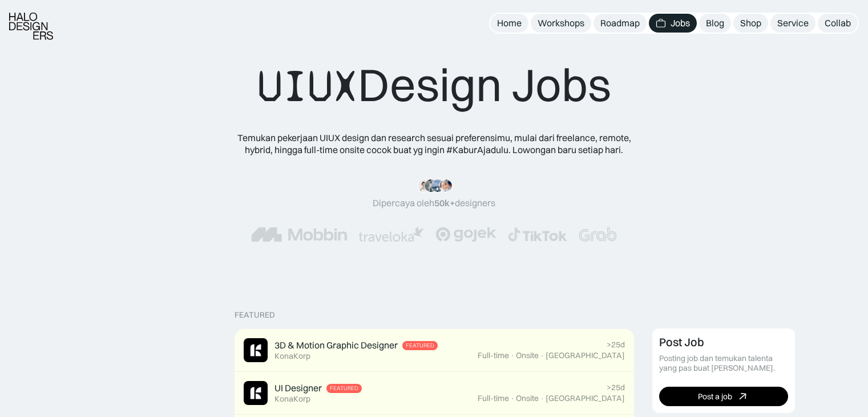 The height and width of the screenshot is (417, 868). Describe the element at coordinates (561, 23) in the screenshot. I see `div: Workshops` at that location.